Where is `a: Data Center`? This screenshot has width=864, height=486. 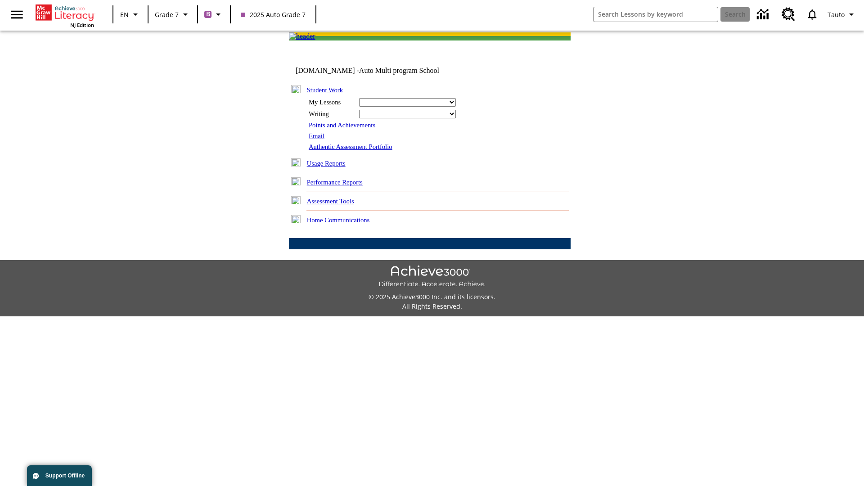 a: Data Center is located at coordinates (764, 14).